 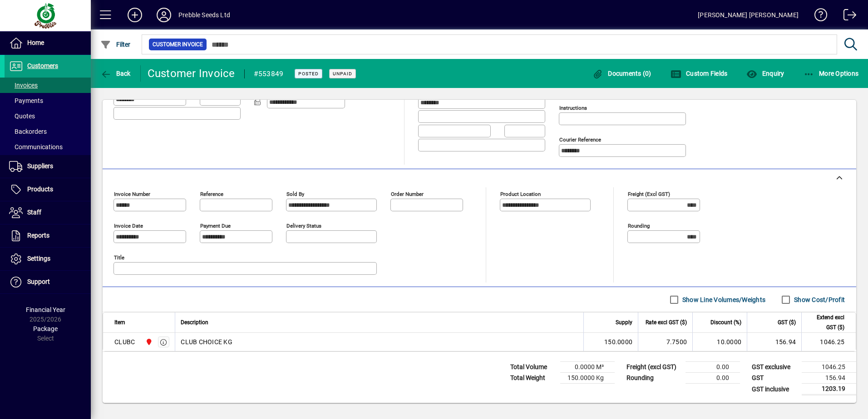 What do you see at coordinates (178, 44) in the screenshot?
I see `span: Customer Invoice` at bounding box center [178, 44].